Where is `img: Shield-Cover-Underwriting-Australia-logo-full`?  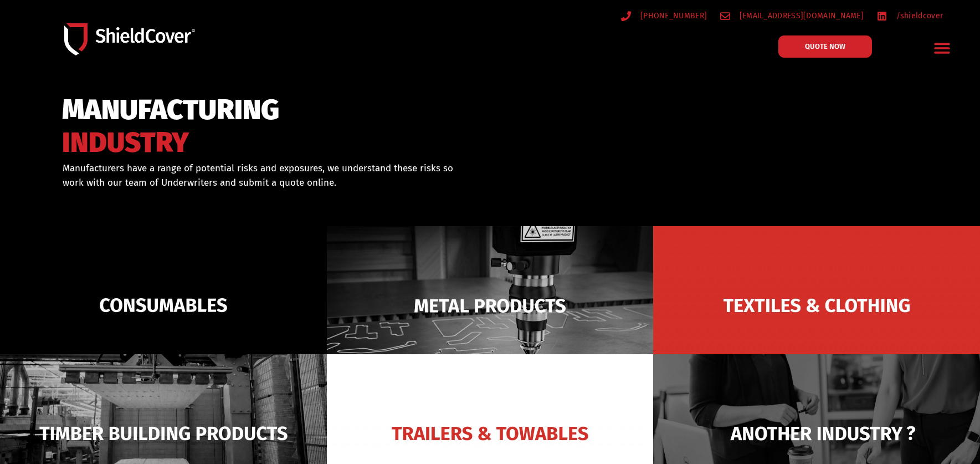
img: Shield-Cover-Underwriting-Australia-logo-full is located at coordinates (130, 39).